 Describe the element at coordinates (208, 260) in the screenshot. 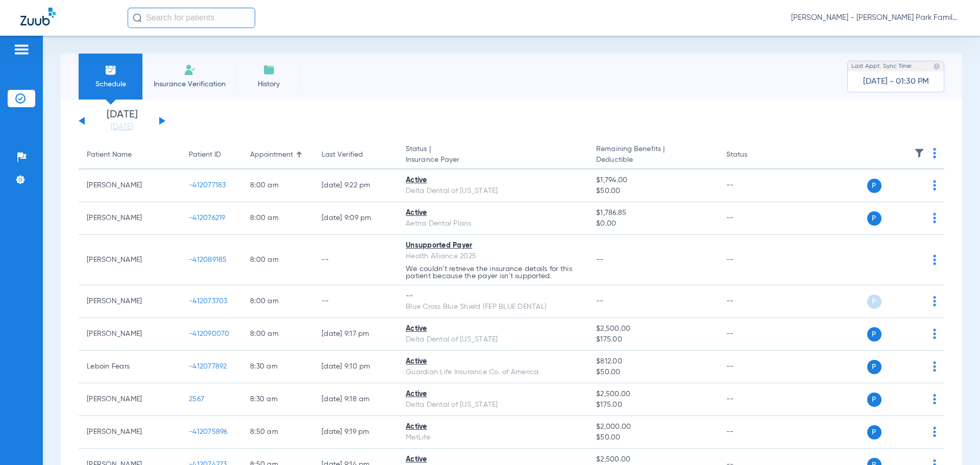

I see `span: -412089185` at that location.